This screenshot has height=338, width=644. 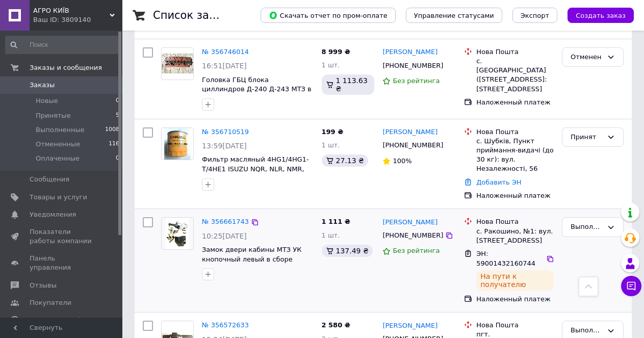 I want to click on span: 116, so click(x=114, y=144).